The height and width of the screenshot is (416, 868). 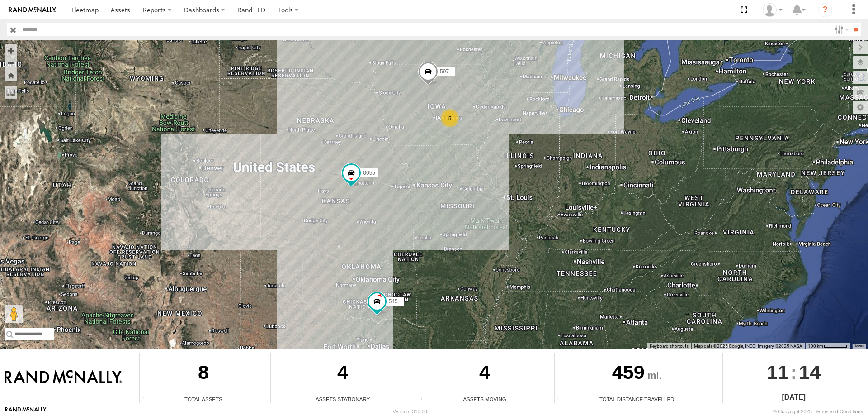 What do you see at coordinates (450, 119) in the screenshot?
I see `div: 5` at bounding box center [450, 119].